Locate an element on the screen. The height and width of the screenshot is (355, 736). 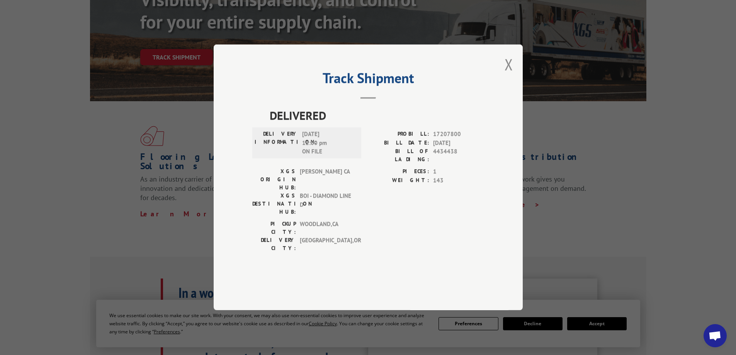
label: DELIVERY INFORMATION: is located at coordinates (276, 143).